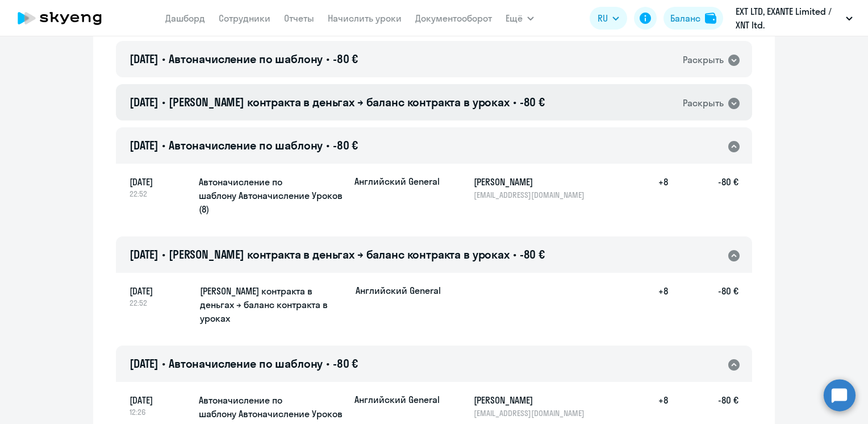  Describe the element at coordinates (272, 196) in the screenshot. I see `h5: Автоначисление по шаблону Автоначисление Уроков (8)` at that location.